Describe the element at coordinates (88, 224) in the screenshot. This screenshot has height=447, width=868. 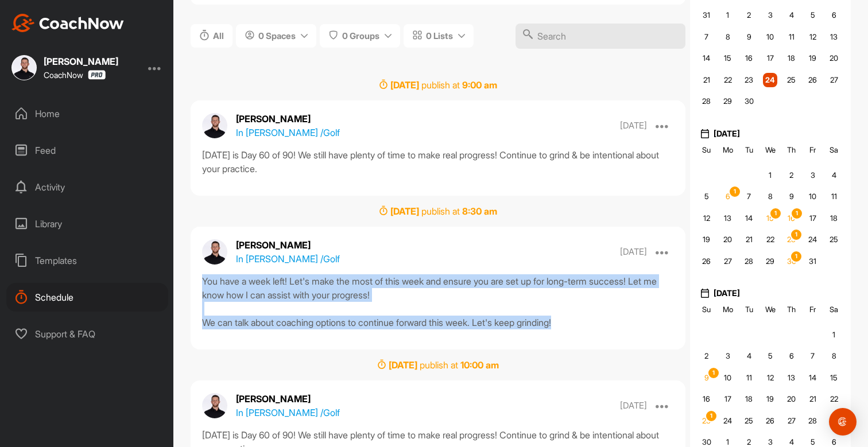
I see `div: Library` at that location.